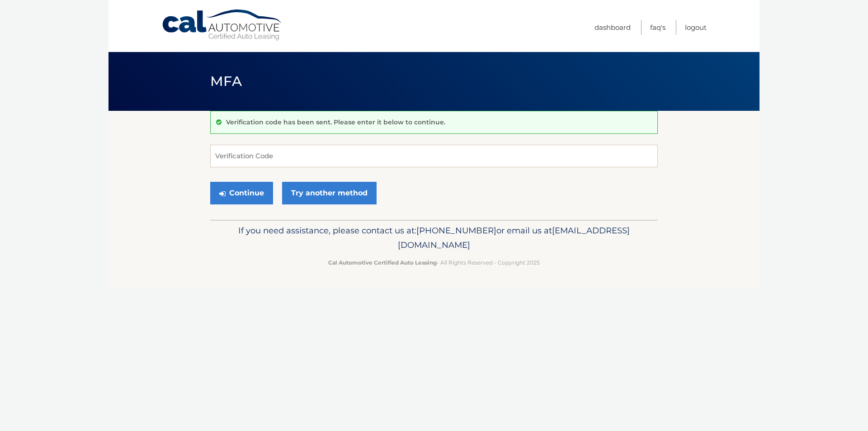  Describe the element at coordinates (329, 193) in the screenshot. I see `a: Try another method` at that location.